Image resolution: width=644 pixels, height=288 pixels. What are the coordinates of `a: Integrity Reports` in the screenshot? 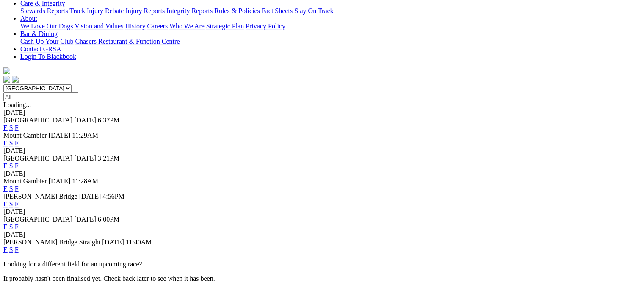 It's located at (189, 11).